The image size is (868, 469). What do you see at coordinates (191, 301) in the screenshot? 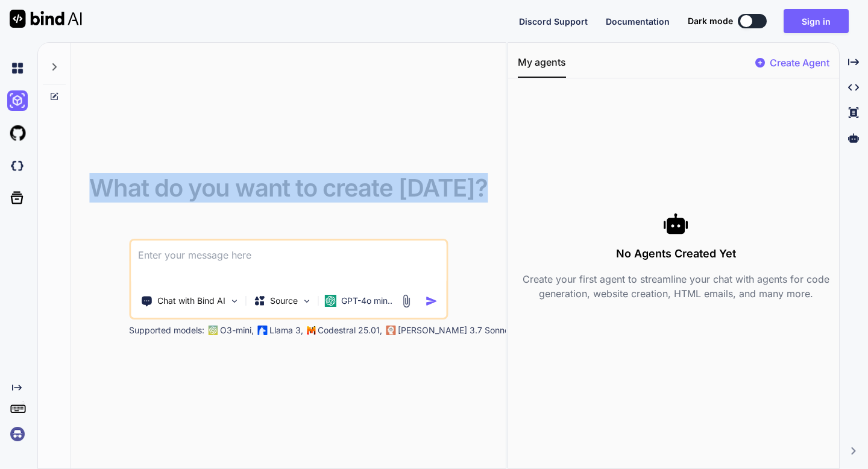
I see `p: Chat with Bind AI` at bounding box center [191, 301].